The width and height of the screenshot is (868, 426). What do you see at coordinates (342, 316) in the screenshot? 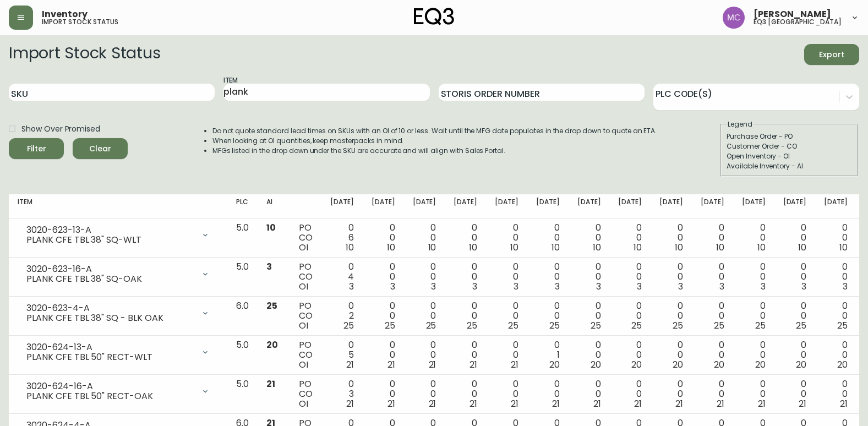
I see `div: 0 2` at bounding box center [342, 316].